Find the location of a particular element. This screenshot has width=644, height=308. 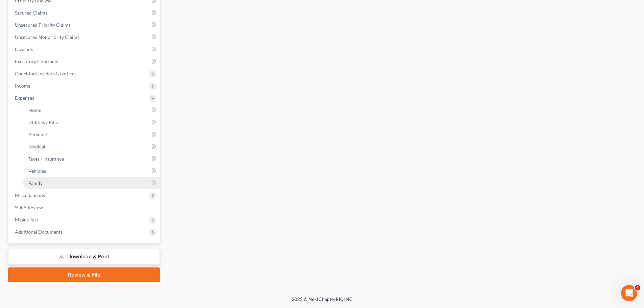

span: Unsecured Nonpriority Claims is located at coordinates (47, 37).